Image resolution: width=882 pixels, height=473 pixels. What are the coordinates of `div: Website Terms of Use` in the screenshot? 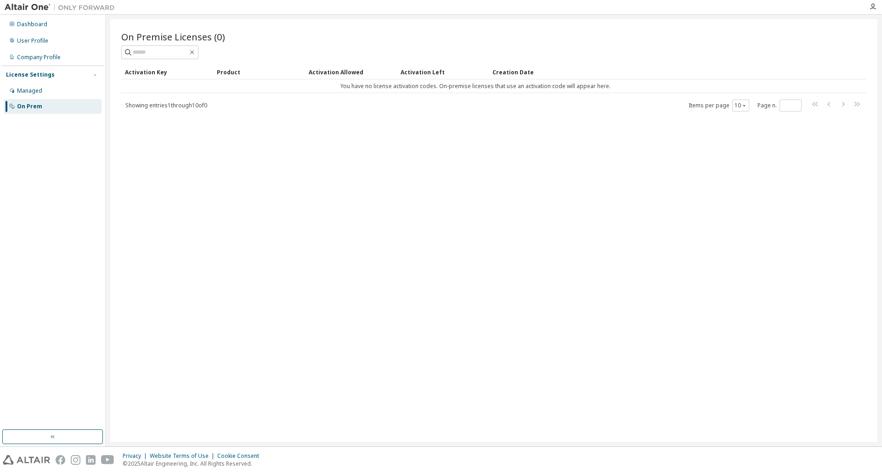 It's located at (183, 456).